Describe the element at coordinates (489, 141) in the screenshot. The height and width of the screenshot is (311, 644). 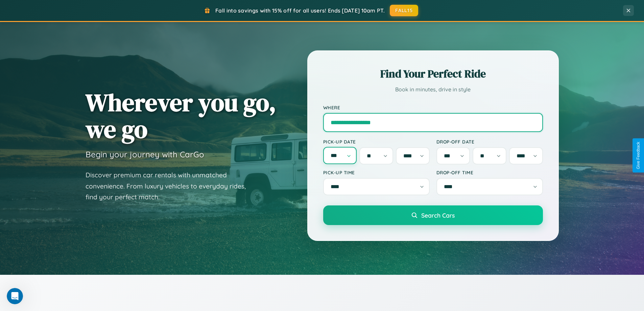
I see `label: Drop-off Date` at that location.